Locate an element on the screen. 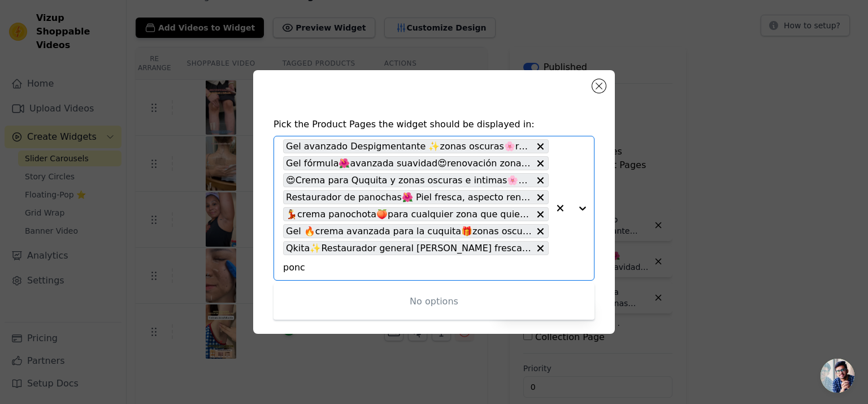  span: Gel 🔥crema avanzada para la cuquita🎁zonas oscuras is located at coordinates (409, 231).